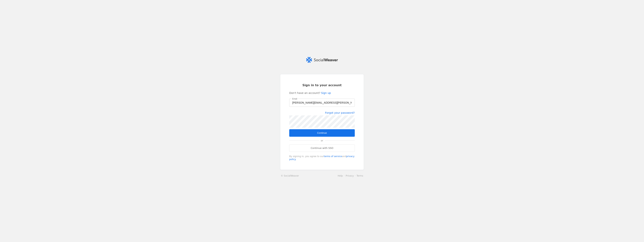 The image size is (644, 242). Describe the element at coordinates (322, 103) in the screenshot. I see `input: Email` at that location.